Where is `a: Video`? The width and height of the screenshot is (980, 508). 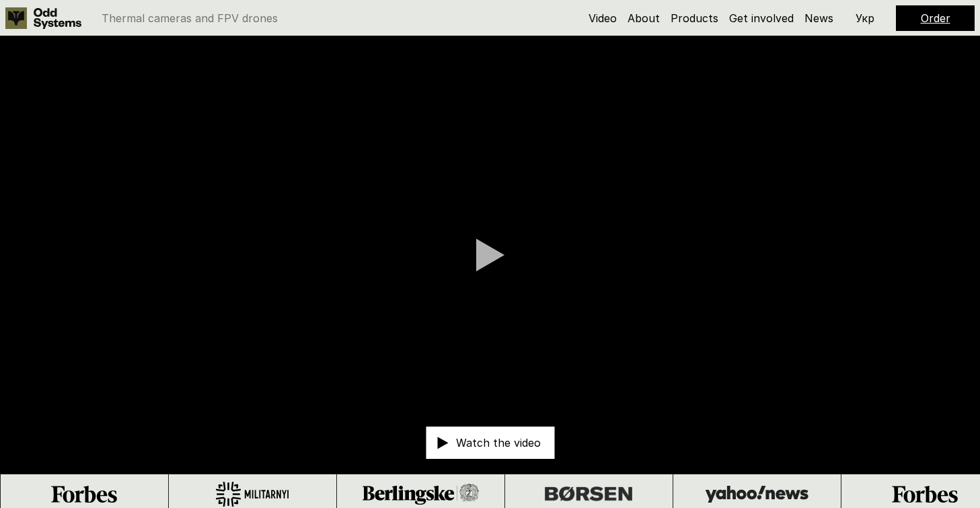
a: Video is located at coordinates (602, 18).